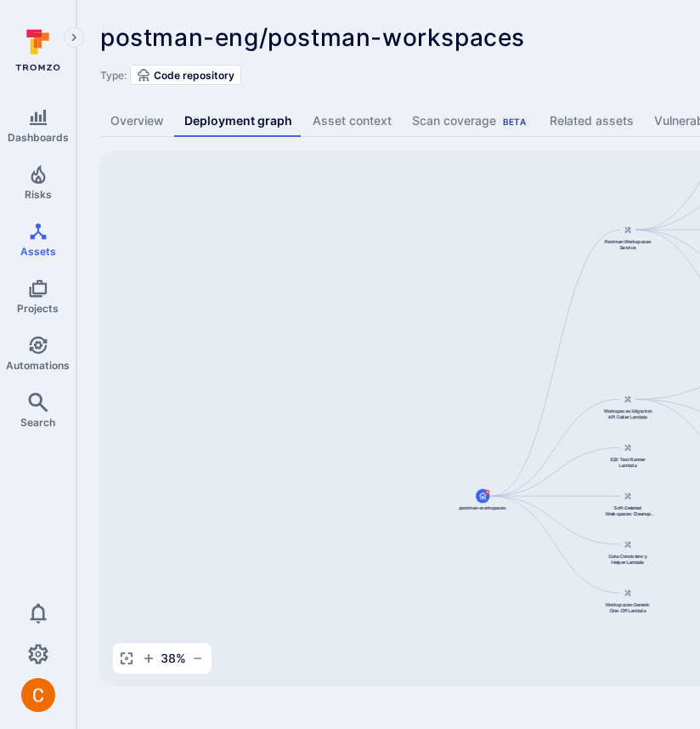  What do you see at coordinates (38, 422) in the screenshot?
I see `span: Search` at bounding box center [38, 422].